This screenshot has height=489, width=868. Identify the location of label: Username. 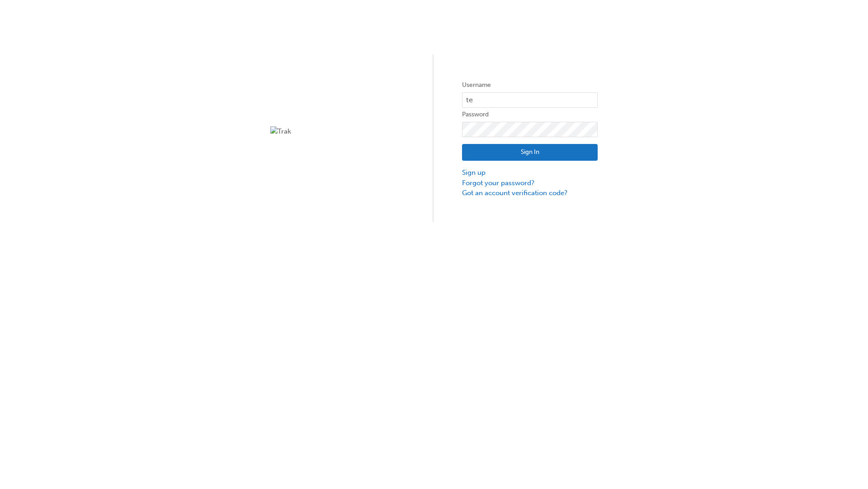
(530, 85).